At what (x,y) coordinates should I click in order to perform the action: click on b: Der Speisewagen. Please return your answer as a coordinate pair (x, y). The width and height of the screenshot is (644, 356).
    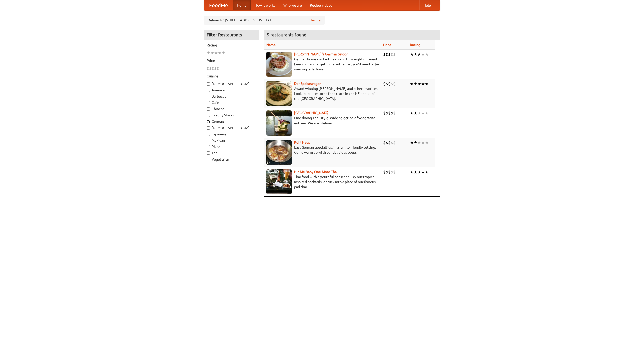
    Looking at the image, I should click on (308, 83).